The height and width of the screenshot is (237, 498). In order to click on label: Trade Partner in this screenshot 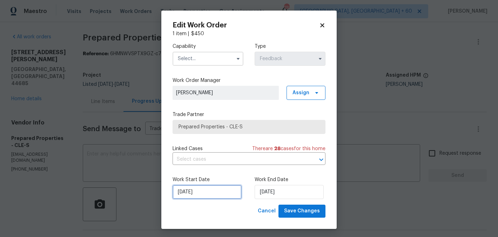, I will do `click(249, 114)`.